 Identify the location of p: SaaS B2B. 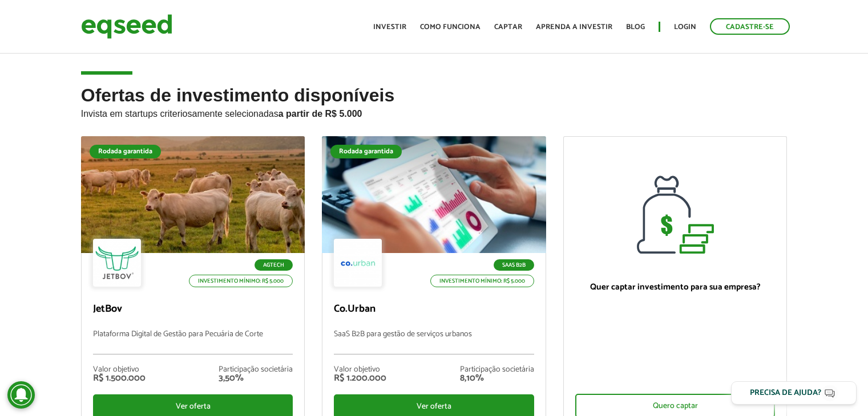
(513, 265).